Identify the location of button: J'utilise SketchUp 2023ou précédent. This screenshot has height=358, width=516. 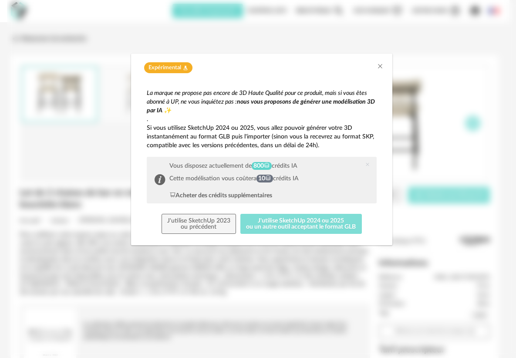
(199, 224).